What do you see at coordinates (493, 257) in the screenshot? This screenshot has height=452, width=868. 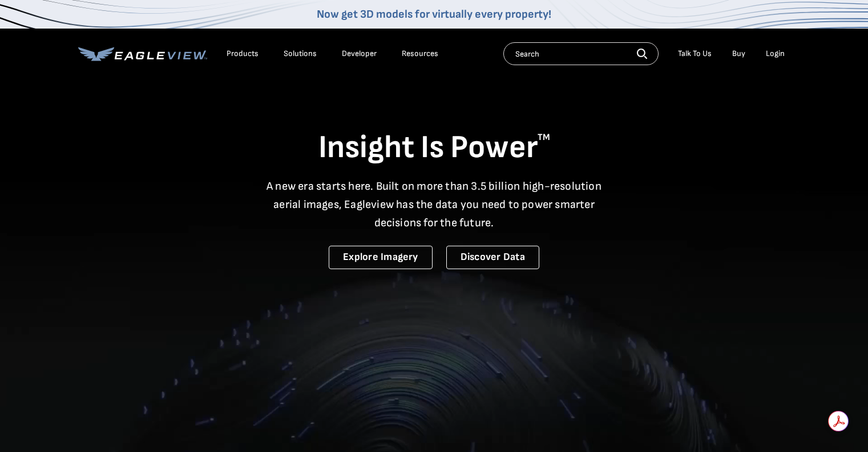 I see `a: Discover Data` at bounding box center [493, 257].